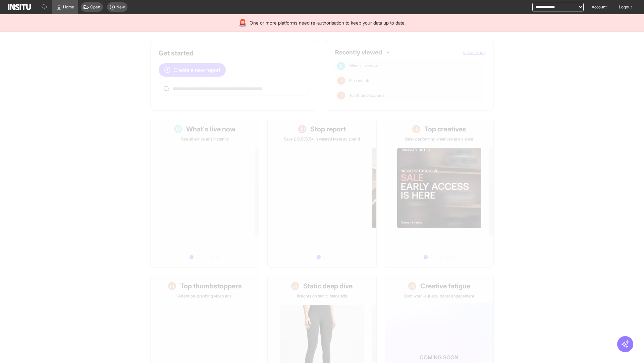 This screenshot has height=363, width=644. Describe the element at coordinates (68, 7) in the screenshot. I see `span: Home` at that location.